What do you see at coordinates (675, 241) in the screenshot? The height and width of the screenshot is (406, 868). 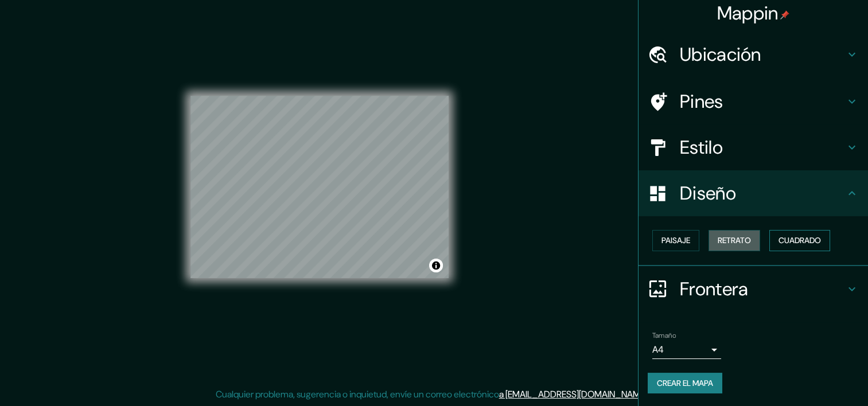 I see `button: Paisaje` at bounding box center [675, 241].